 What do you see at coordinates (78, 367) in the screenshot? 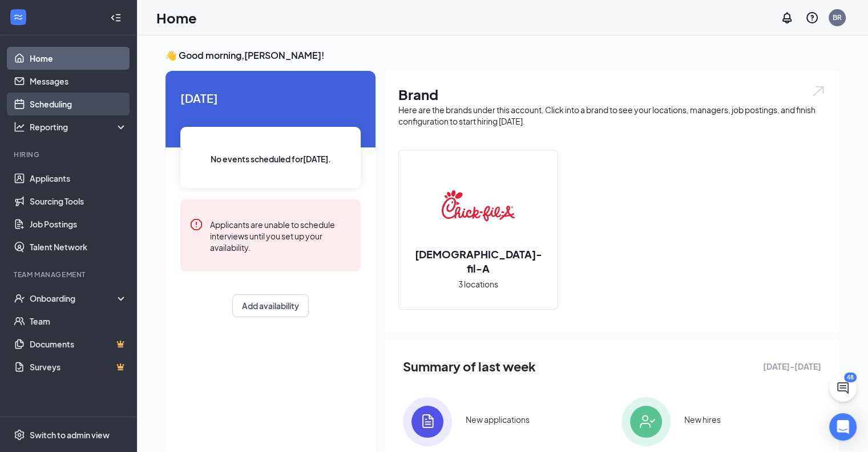
I see `a: SurveysCrown` at bounding box center [78, 367].